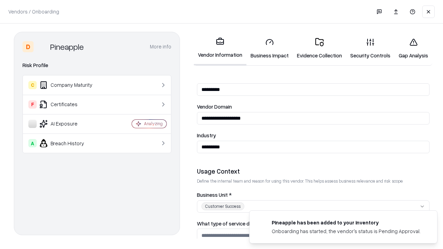 This screenshot has width=443, height=249. What do you see at coordinates (269, 48) in the screenshot?
I see `a: Business Impact` at bounding box center [269, 48].